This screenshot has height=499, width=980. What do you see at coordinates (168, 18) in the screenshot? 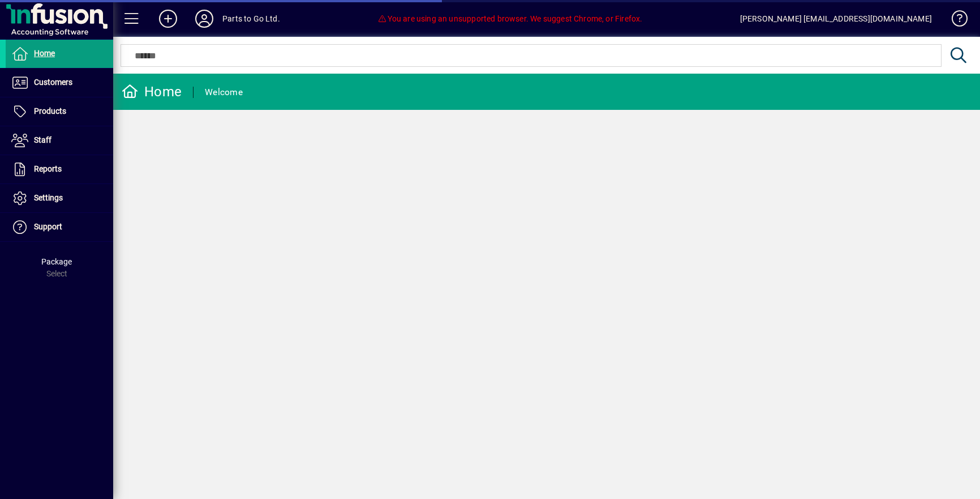
I see `button: Add` at bounding box center [168, 18].